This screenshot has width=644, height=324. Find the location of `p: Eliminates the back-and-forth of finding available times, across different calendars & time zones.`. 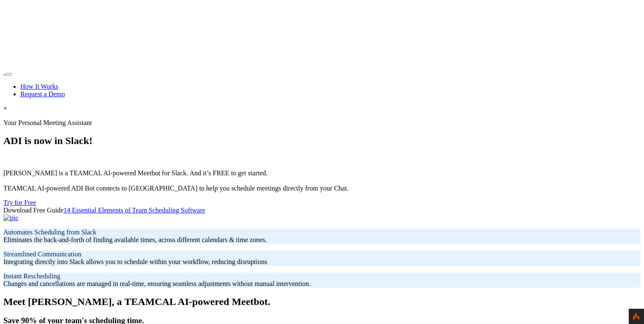

p: Eliminates the back-and-forth of finding available times, across different calendars & time zones. is located at coordinates (322, 236).